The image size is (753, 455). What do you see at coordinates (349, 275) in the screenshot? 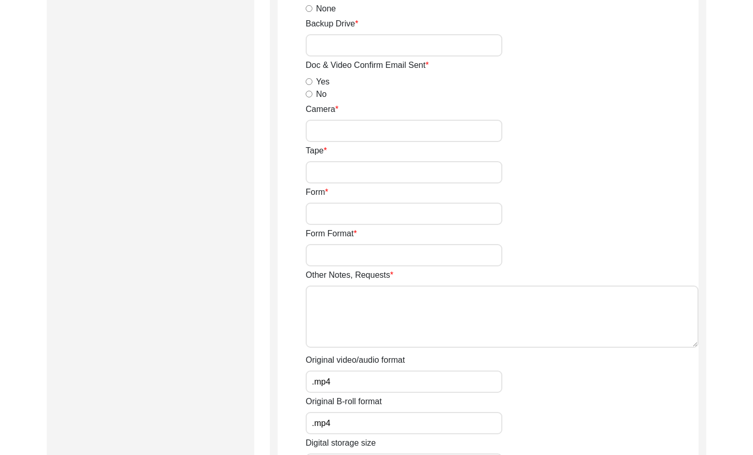
I see `label: Other Notes, Requests` at bounding box center [349, 275].